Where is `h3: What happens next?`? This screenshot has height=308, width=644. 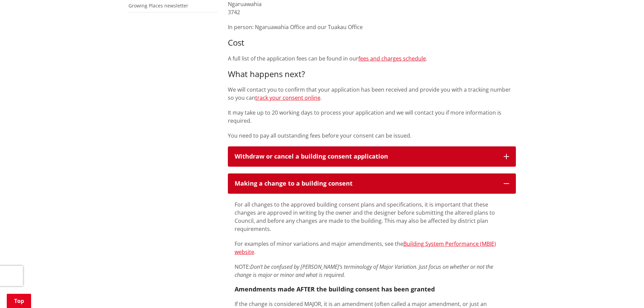
h3: What happens next? is located at coordinates (372, 74).